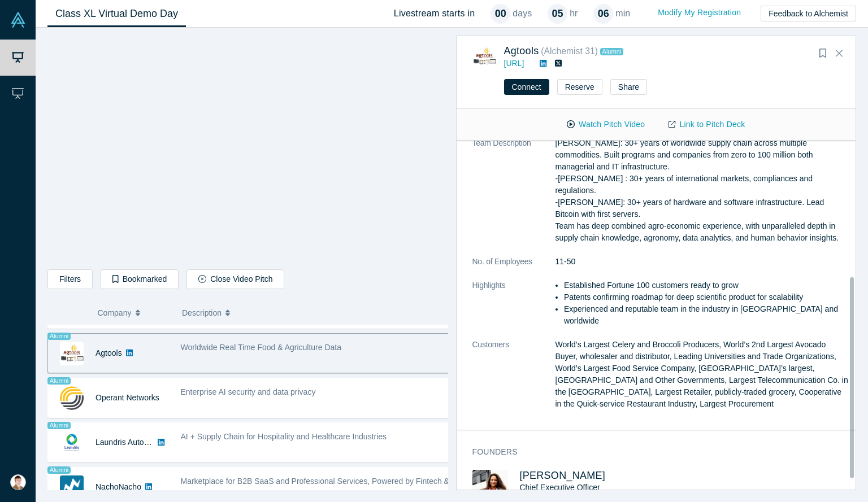 This screenshot has height=502, width=868. Describe the element at coordinates (72, 398) in the screenshot. I see `img: Operant Networks's Logo` at that location.